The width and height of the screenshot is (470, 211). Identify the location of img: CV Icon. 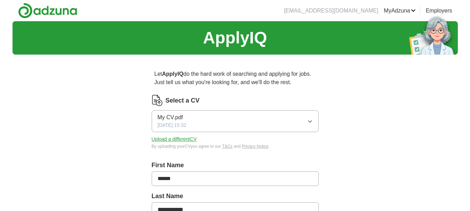
(157, 101).